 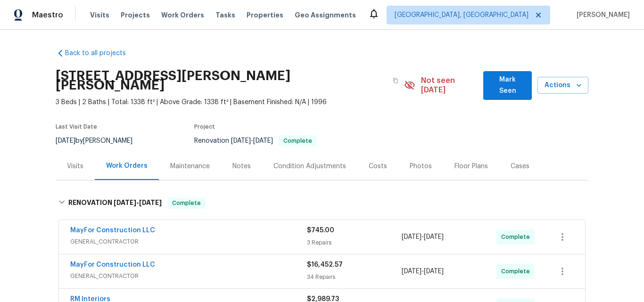 What do you see at coordinates (421, 166) in the screenshot?
I see `div: Photos` at bounding box center [421, 166].